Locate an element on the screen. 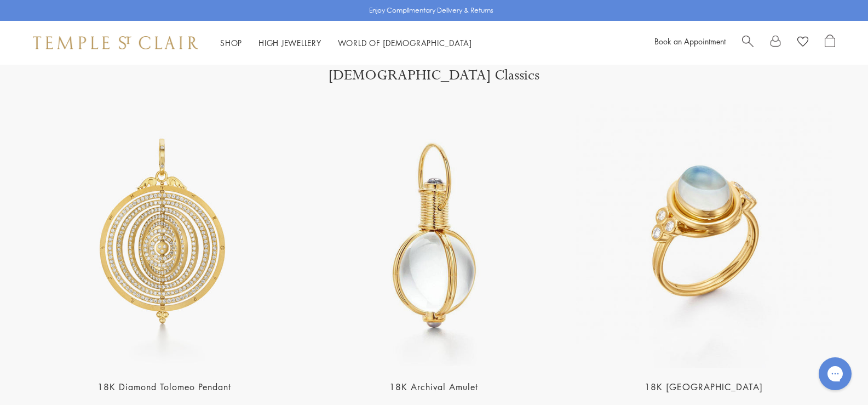 The width and height of the screenshot is (868, 405). a: Search is located at coordinates (748, 43).